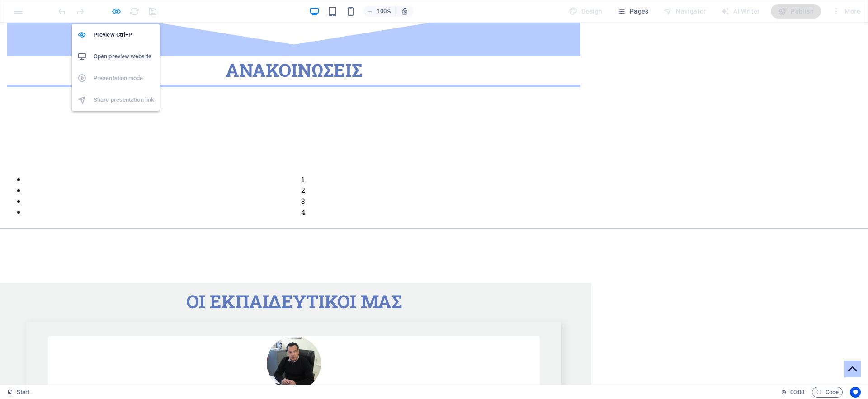  Describe the element at coordinates (124, 57) in the screenshot. I see `h6: Open preview website` at that location.